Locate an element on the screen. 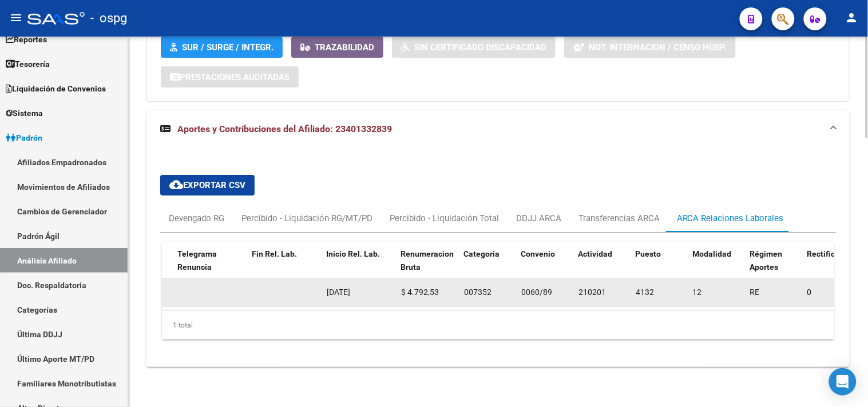 The image size is (868, 407). span: Fin Rel. Lab. is located at coordinates (274, 253).